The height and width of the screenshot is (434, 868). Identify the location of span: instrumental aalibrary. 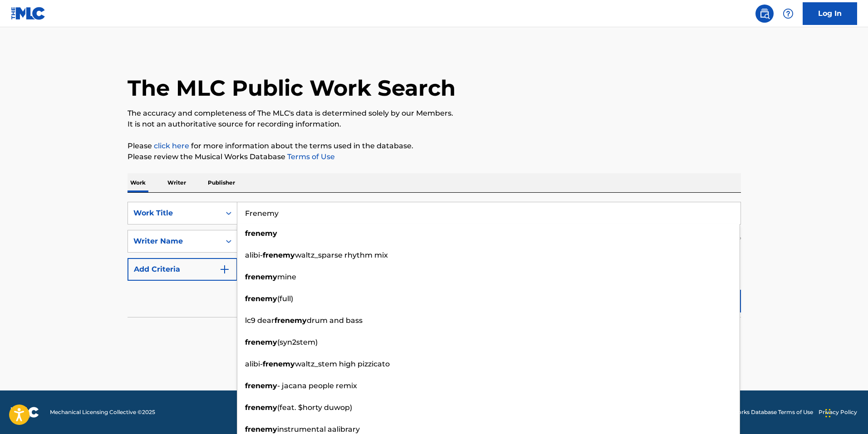
(318, 429).